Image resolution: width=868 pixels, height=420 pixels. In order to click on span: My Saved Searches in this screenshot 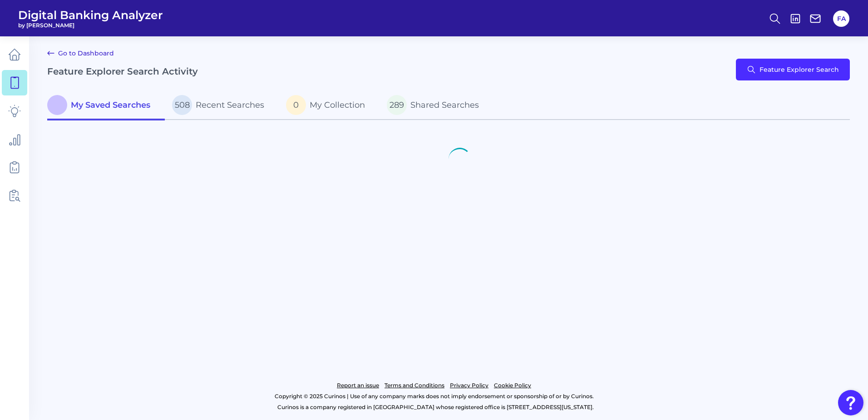, I will do `click(110, 105)`.